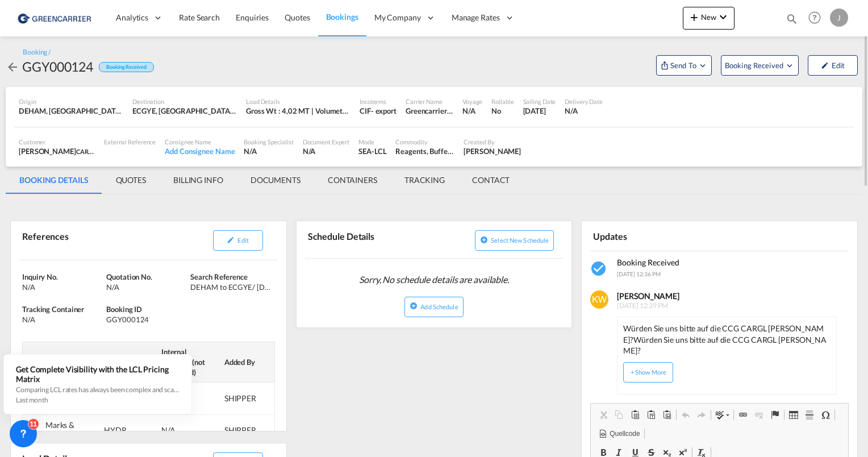 The image size is (868, 457). What do you see at coordinates (247, 362) in the screenshot?
I see `th: Added By` at bounding box center [247, 362].